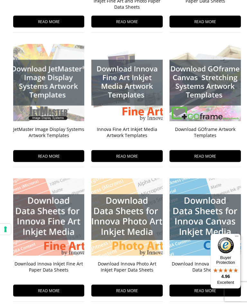 The image size is (247, 306). I want to click on p: Excellent, so click(226, 283).